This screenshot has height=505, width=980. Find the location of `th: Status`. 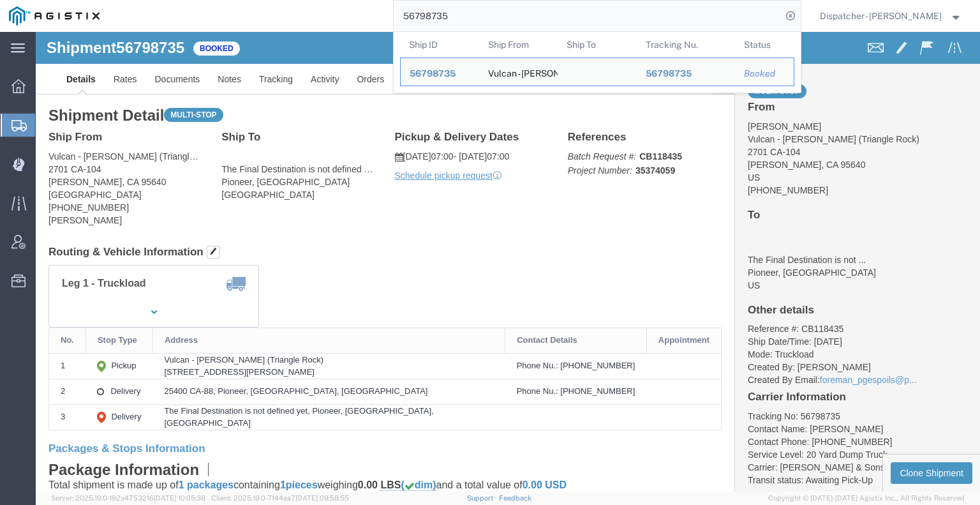

th: Status is located at coordinates (764, 44).